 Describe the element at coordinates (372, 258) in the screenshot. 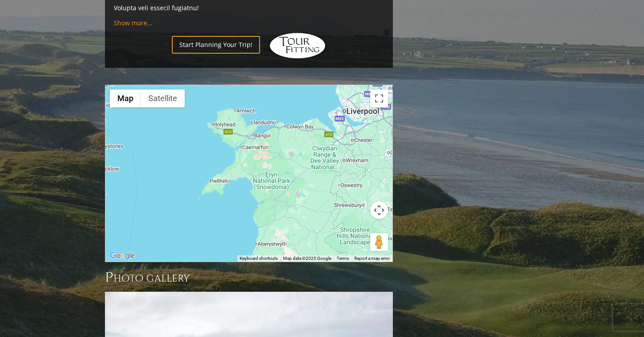

I see `a: Report a map error` at that location.